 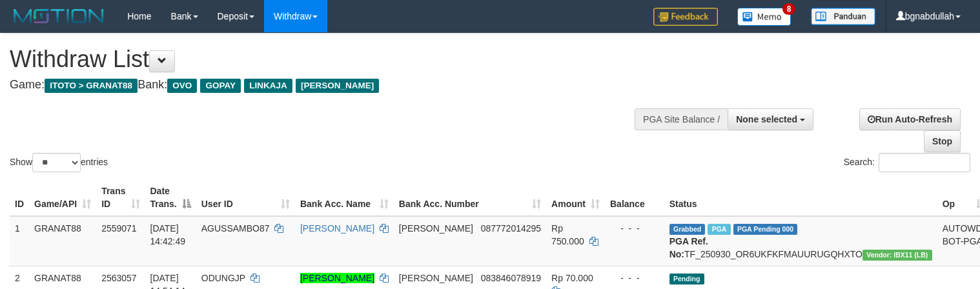 What do you see at coordinates (567, 235) in the screenshot?
I see `span: Rp 750.000` at bounding box center [567, 235].